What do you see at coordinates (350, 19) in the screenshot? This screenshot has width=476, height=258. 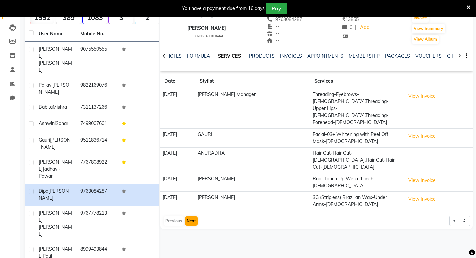 I see `span: 13855` at bounding box center [350, 19].